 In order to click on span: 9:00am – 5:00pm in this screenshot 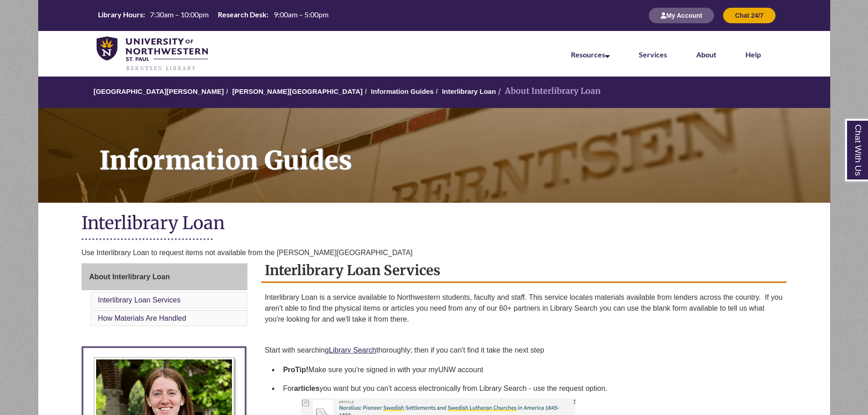, I will do `click(301, 14)`.